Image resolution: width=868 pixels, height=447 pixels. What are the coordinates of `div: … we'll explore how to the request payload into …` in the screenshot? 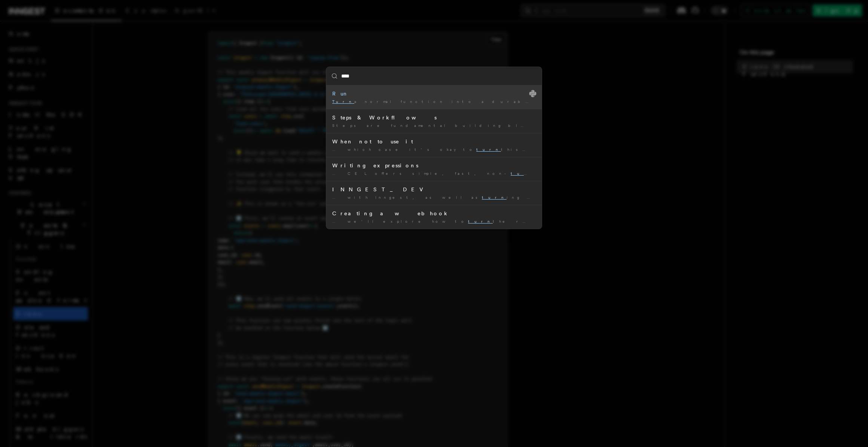 It's located at (434, 221).